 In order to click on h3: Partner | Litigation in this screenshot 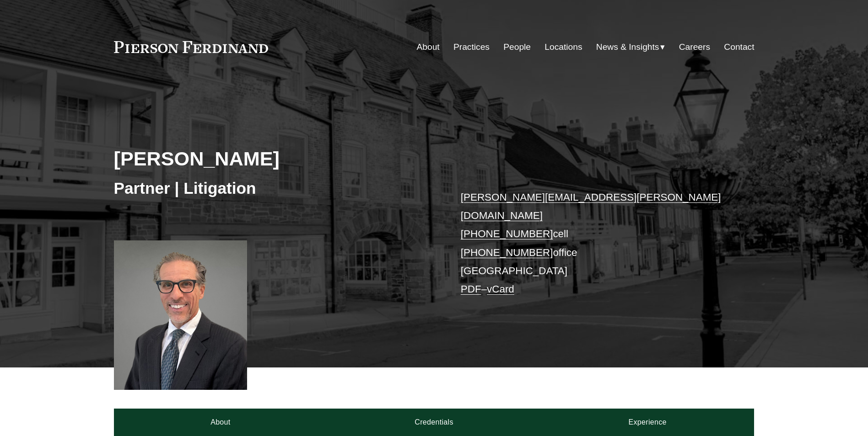, I will do `click(274, 188)`.